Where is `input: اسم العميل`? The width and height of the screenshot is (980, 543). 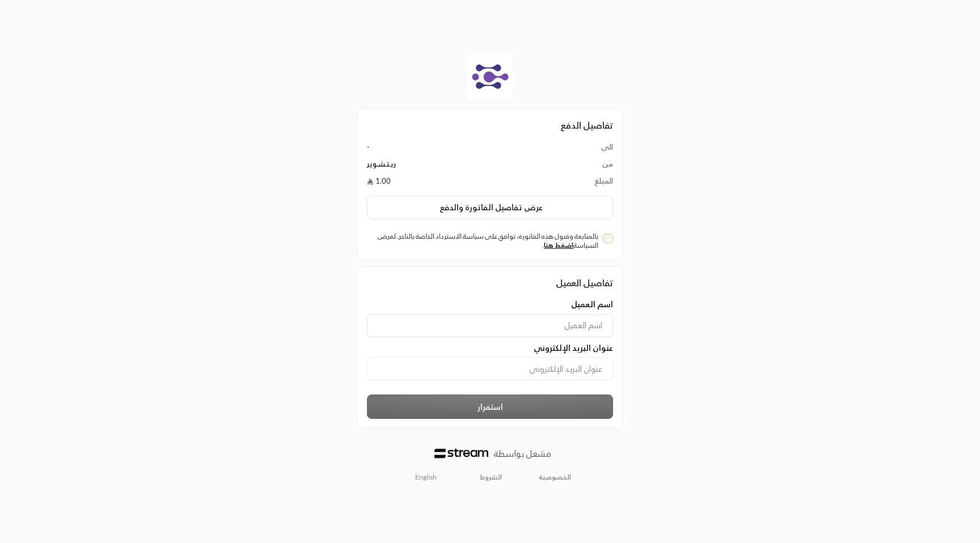
input: اسم العميل is located at coordinates (490, 325).